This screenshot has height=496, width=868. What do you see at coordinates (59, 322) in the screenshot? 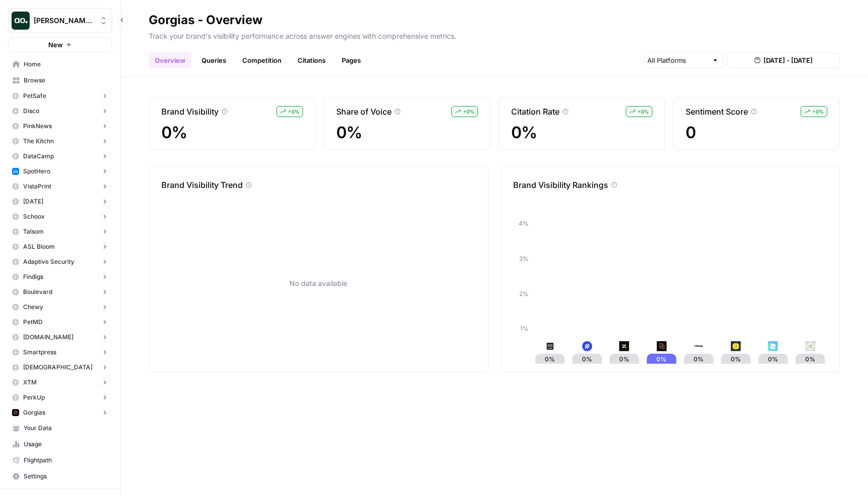
I see `button: PetMD` at bounding box center [59, 322].